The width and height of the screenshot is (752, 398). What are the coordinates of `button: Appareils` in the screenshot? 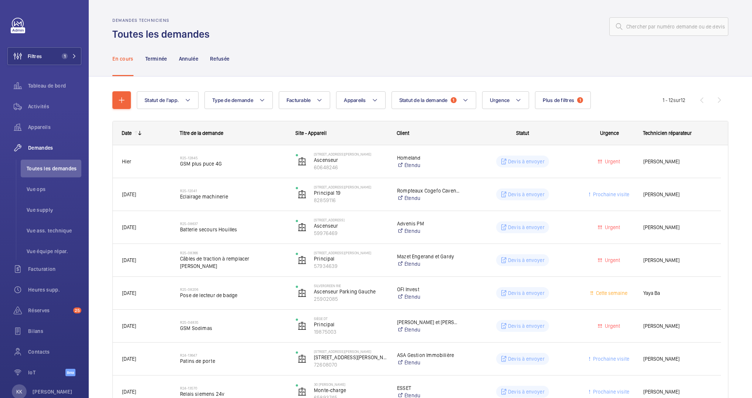 It's located at (361, 100).